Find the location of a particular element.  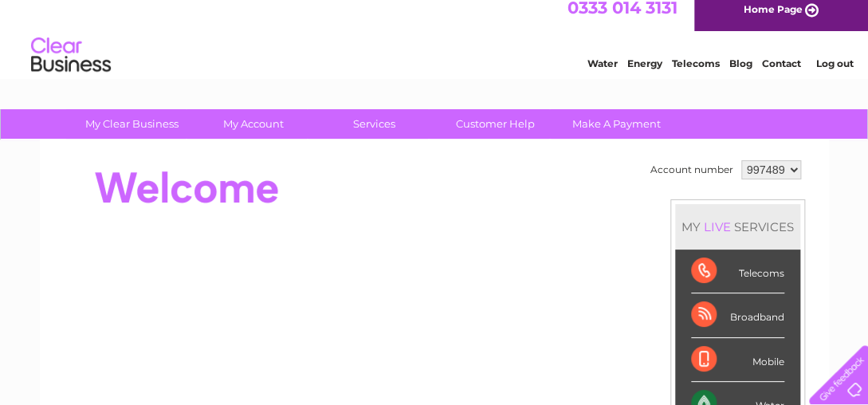

div: LIVE is located at coordinates (717, 226).